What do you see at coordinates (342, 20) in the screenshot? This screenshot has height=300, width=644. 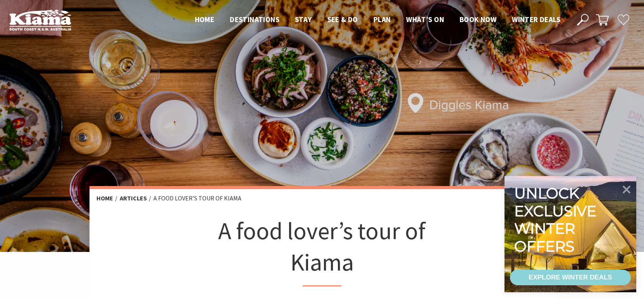 I see `span: See & Do` at bounding box center [342, 20].